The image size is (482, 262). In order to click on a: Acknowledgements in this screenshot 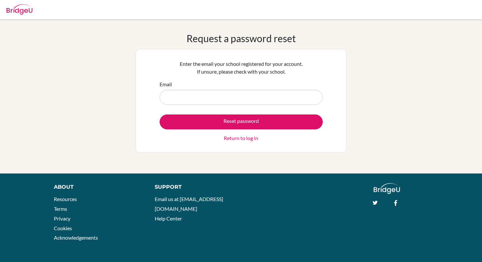, I will do `click(76, 238)`.